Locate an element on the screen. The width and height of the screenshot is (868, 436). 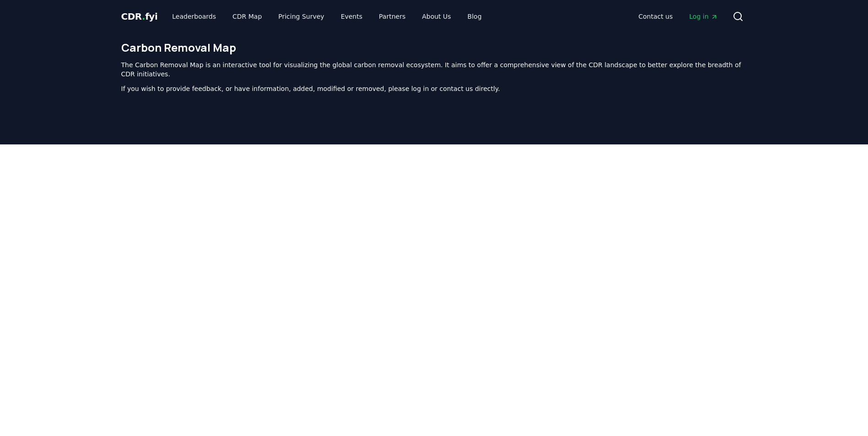
a: Log in is located at coordinates (703, 16).